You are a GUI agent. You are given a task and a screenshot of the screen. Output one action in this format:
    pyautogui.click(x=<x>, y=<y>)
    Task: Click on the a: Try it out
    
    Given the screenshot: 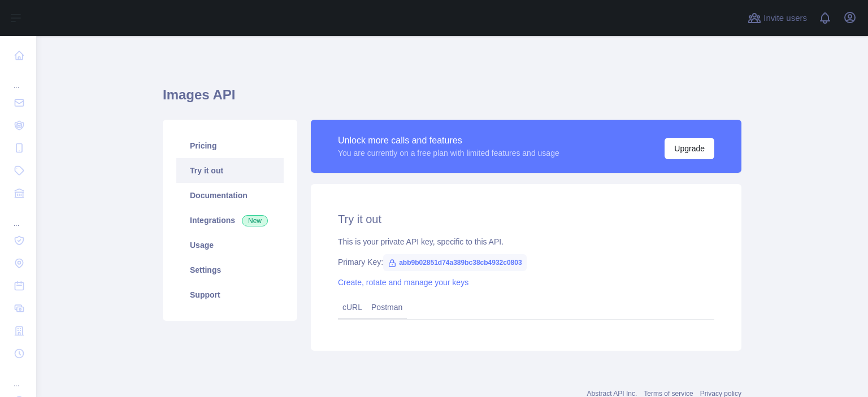 What is the action you would take?
    pyautogui.click(x=230, y=171)
    